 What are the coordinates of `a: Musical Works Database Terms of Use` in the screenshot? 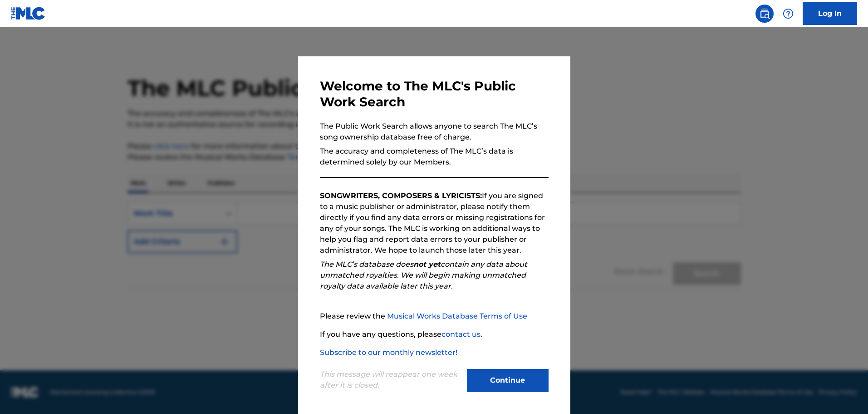 It's located at (457, 316).